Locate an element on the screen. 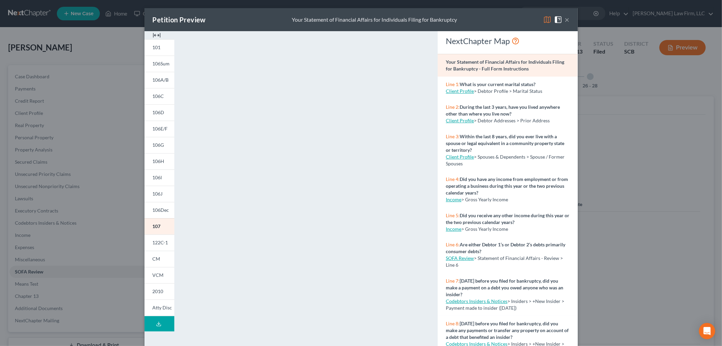  a: 107 is located at coordinates (159, 226).